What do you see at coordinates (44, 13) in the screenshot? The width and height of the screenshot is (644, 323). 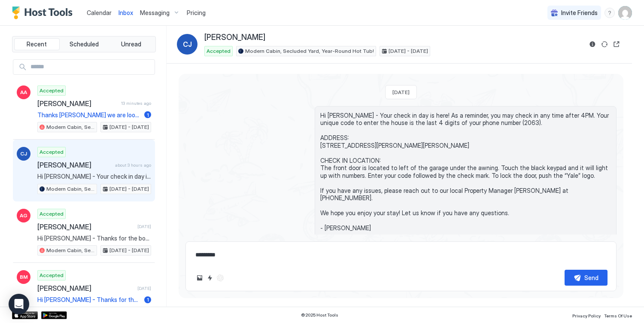 I see `div: Host Tools Logo` at bounding box center [44, 13].